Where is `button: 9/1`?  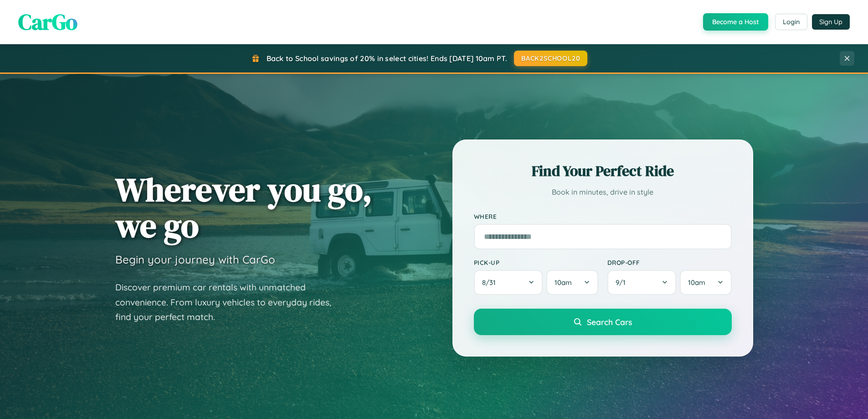
button: 9/1 is located at coordinates (642, 282).